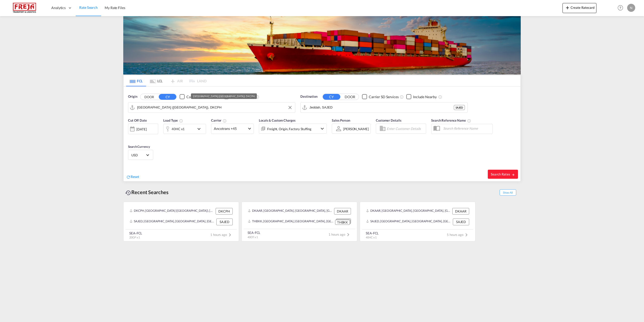 This screenshot has height=322, width=644. What do you see at coordinates (132, 177) in the screenshot?
I see `div: icon-refreshReset` at bounding box center [132, 177].